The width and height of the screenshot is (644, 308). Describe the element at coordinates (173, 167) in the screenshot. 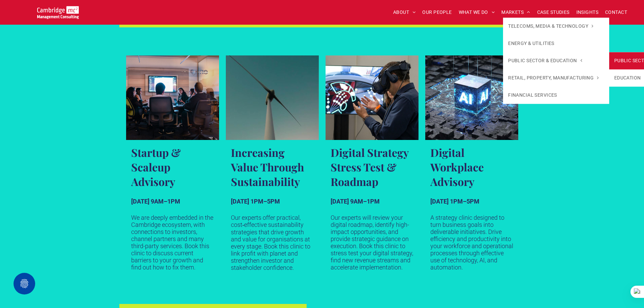

I see `h3: Startup & Scaleup Advisory` at that location.